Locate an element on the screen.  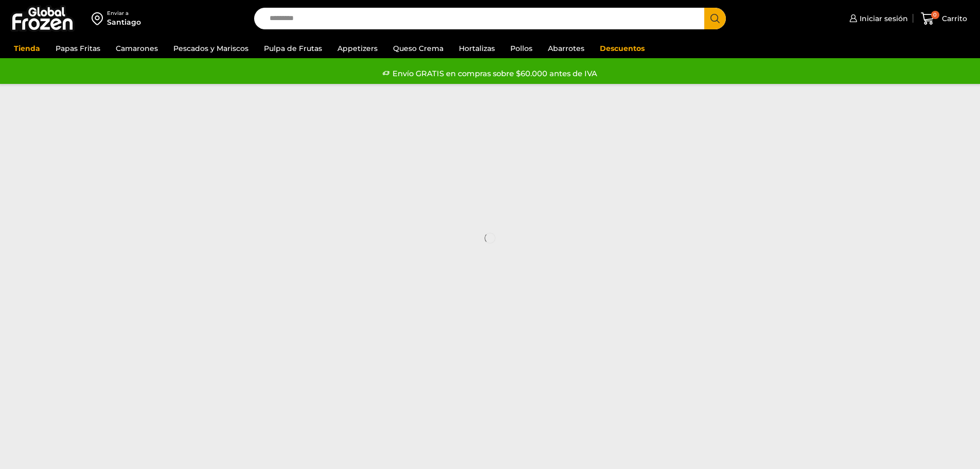
a: Hortalizas is located at coordinates (477, 49).